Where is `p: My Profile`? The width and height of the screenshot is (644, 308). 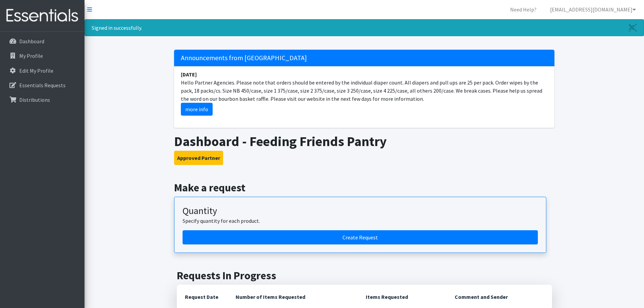 p: My Profile is located at coordinates (31, 56).